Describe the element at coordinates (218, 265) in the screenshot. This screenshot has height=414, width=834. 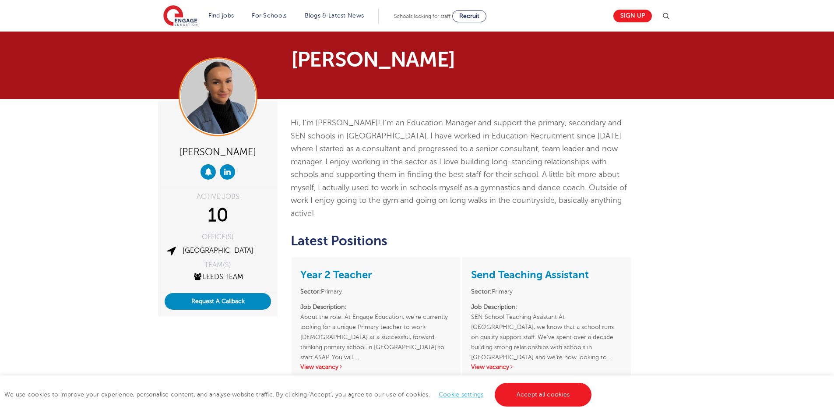
I see `div: TEAM(S)` at that location.